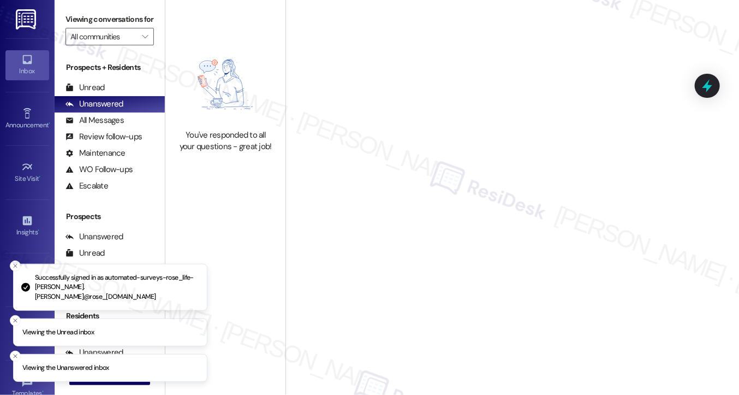  I want to click on a: Leads, so click(27, 333).